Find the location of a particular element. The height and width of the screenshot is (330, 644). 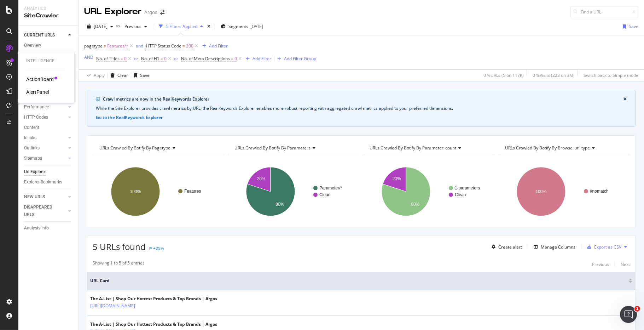

a: Overview is located at coordinates (48, 45).